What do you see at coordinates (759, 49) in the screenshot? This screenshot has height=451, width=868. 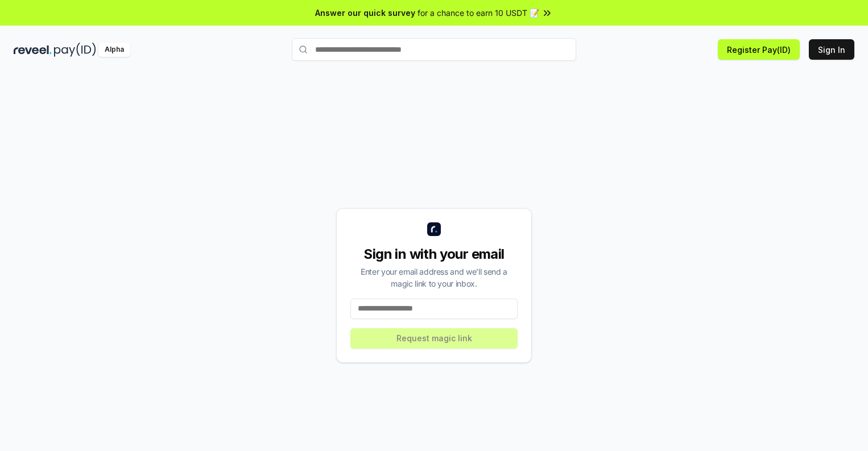 I see `button: Register Pay(ID)` at bounding box center [759, 49].